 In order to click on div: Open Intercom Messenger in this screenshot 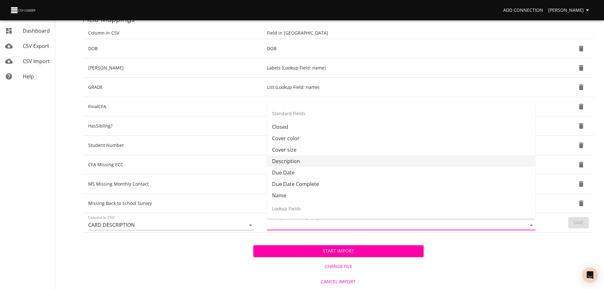, I will do `click(590, 275)`.